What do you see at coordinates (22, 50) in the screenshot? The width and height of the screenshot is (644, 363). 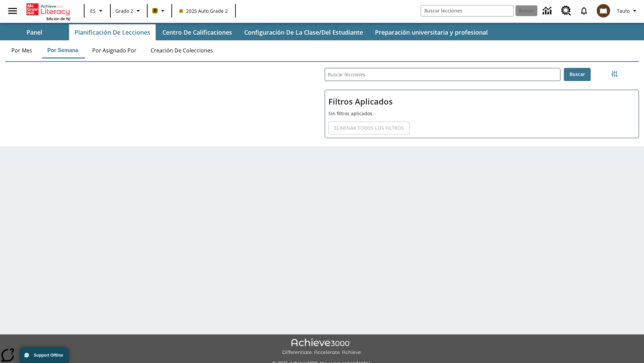 I see `button: Por mes` at bounding box center [22, 50].